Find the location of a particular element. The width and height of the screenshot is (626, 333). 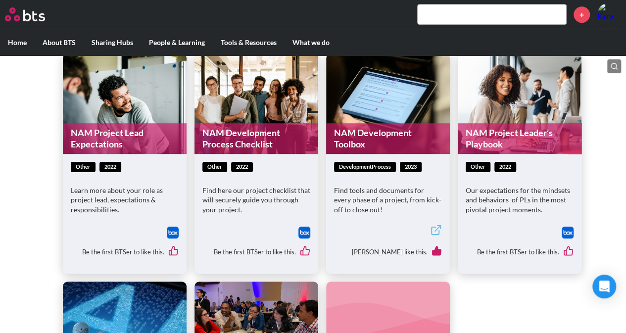

img: BTS Logo is located at coordinates (25, 14).